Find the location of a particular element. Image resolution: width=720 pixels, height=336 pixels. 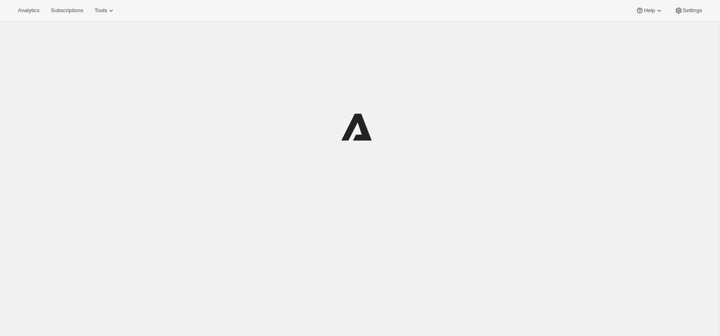

button: Help is located at coordinates (649, 11).